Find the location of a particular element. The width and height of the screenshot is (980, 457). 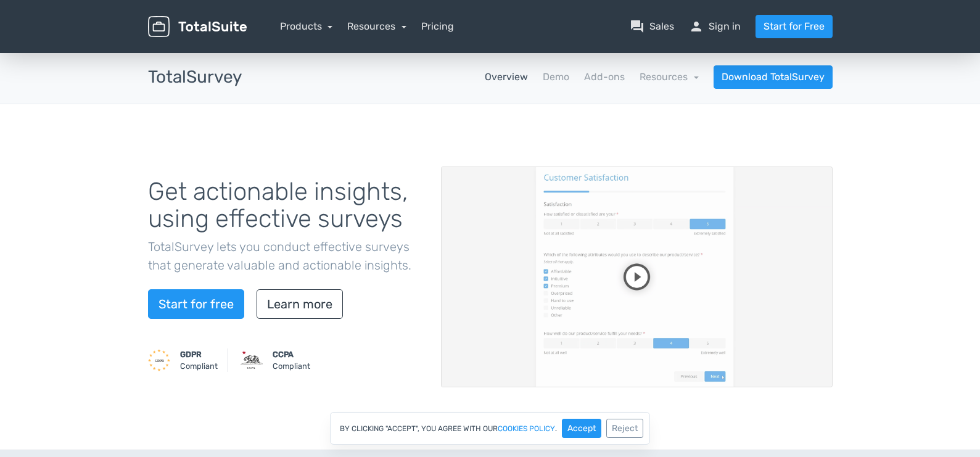

strong: GDPR is located at coordinates (191, 354).